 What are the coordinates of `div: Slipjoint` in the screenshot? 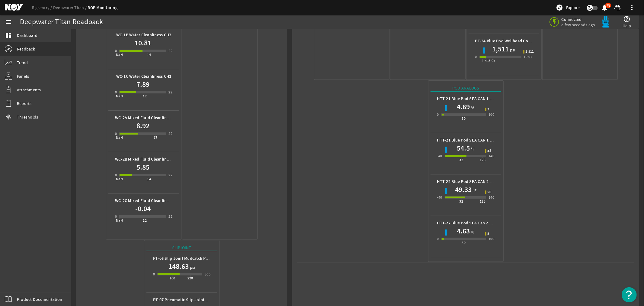 It's located at (182, 248).